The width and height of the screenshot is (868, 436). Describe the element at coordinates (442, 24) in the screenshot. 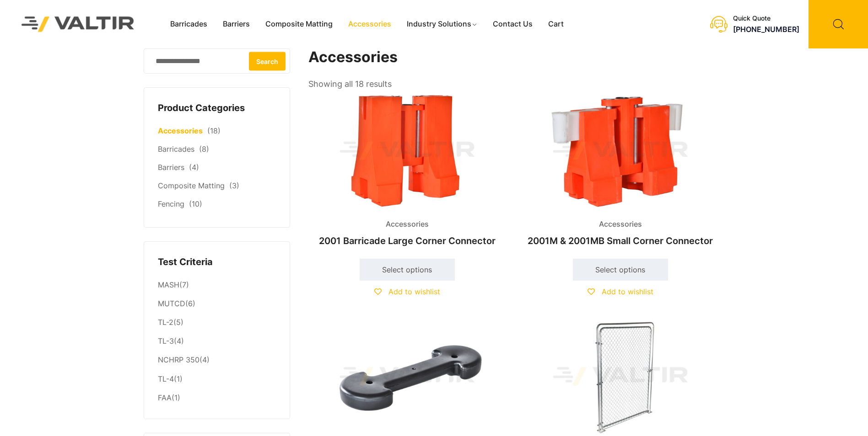

I see `a: Industry Solutions` at that location.